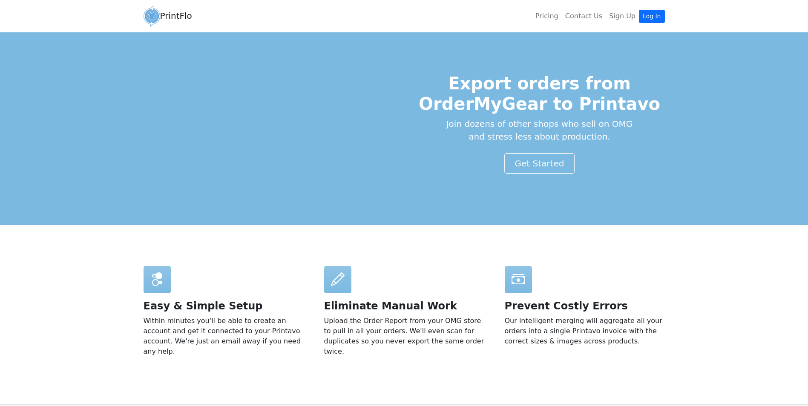 This screenshot has height=406, width=808. Describe the element at coordinates (622, 16) in the screenshot. I see `a: Sign Up` at that location.